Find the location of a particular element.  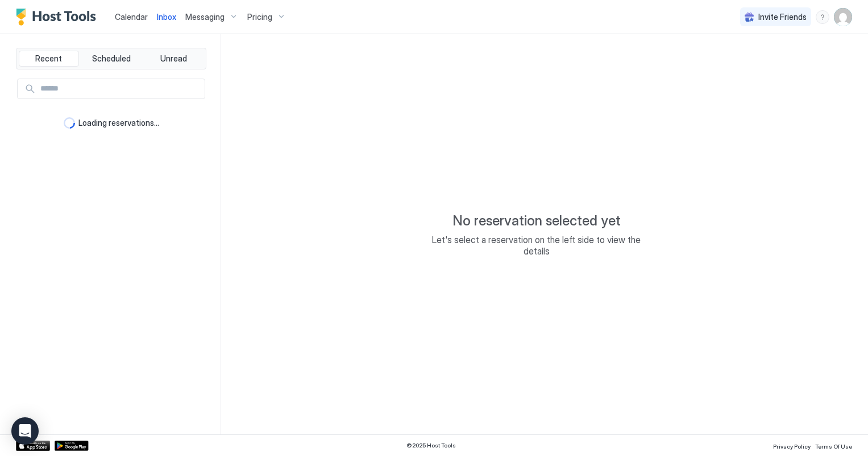

span: Let's select a reservation on the left side to view the details is located at coordinates (537, 245).